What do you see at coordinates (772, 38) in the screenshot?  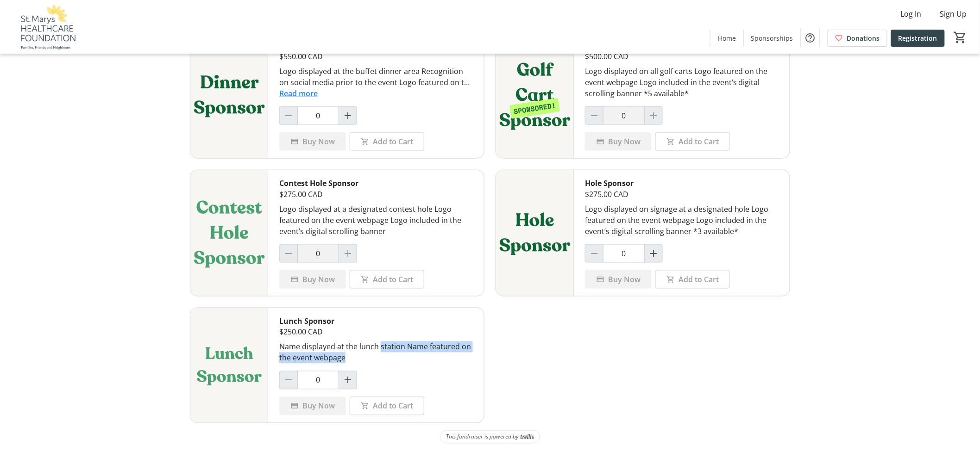 I see `a: Sponsorships` at bounding box center [772, 38].